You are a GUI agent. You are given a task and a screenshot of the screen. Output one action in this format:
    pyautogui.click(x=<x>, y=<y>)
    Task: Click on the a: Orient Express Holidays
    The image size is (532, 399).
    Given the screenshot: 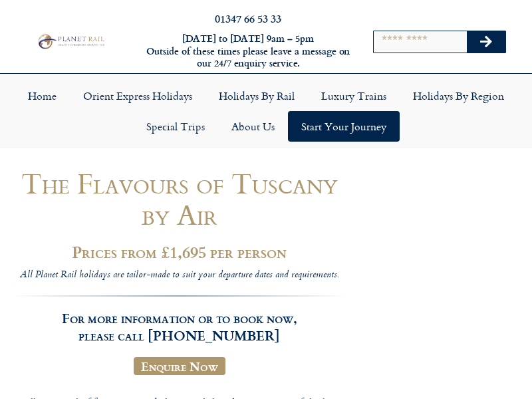 What is the action you would take?
    pyautogui.click(x=138, y=96)
    